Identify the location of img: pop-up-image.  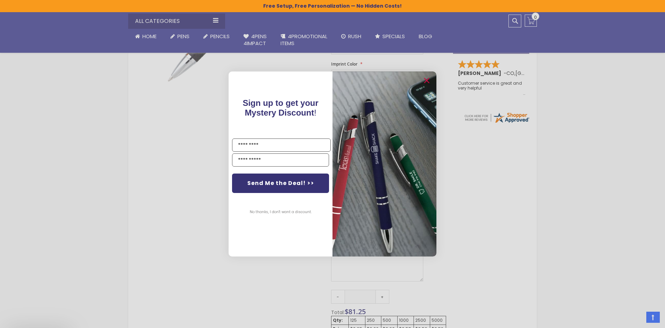
(385, 164).